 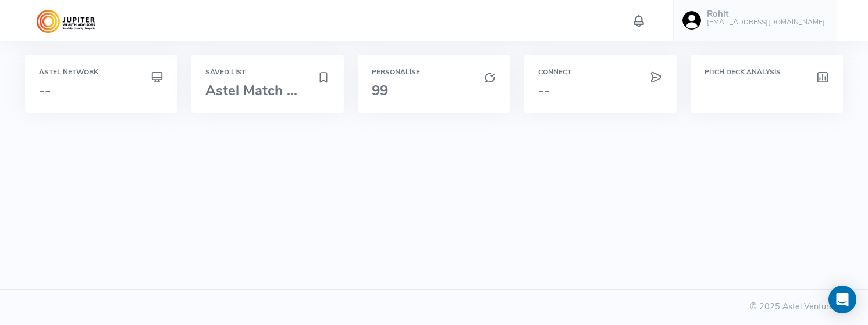 I want to click on h6: Astel Network, so click(x=101, y=72).